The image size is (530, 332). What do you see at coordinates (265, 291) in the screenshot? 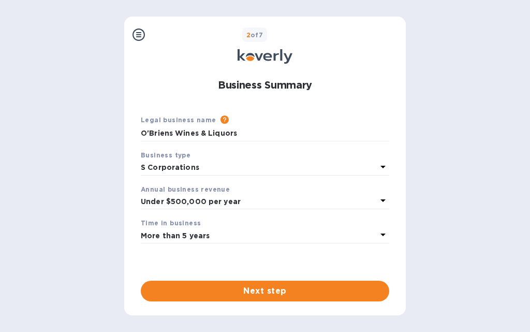
I see `span: Next step` at bounding box center [265, 291].